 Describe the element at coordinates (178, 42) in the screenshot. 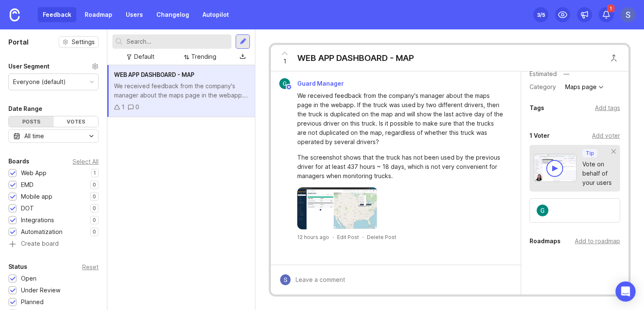

I see `input: Search...` at that location.